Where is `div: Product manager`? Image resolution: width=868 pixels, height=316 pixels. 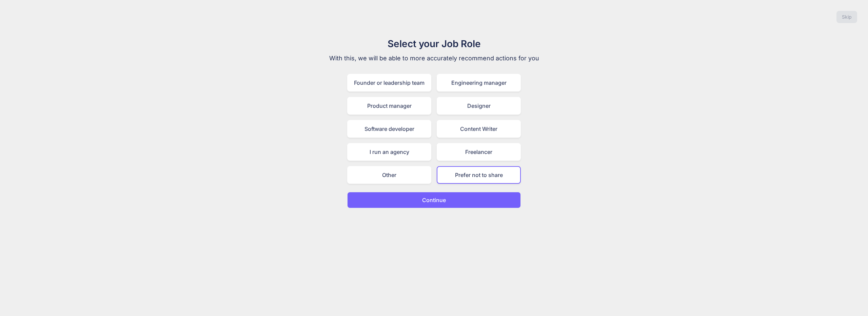
div: Product manager is located at coordinates (389, 106).